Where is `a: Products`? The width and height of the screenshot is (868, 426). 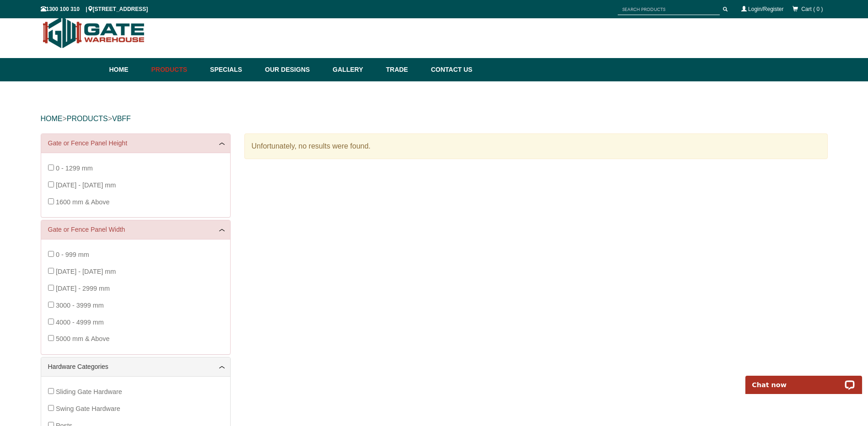 a: Products is located at coordinates (176, 70).